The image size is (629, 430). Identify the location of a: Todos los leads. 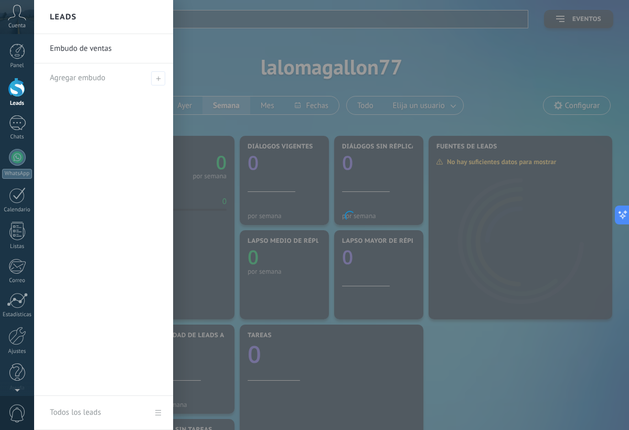
(103, 413).